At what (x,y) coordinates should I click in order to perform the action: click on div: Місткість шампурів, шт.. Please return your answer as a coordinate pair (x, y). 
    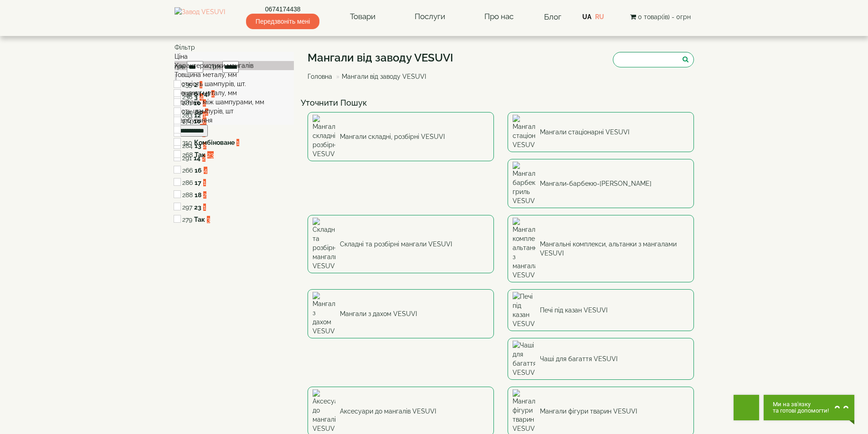
    Looking at the image, I should click on (234, 84).